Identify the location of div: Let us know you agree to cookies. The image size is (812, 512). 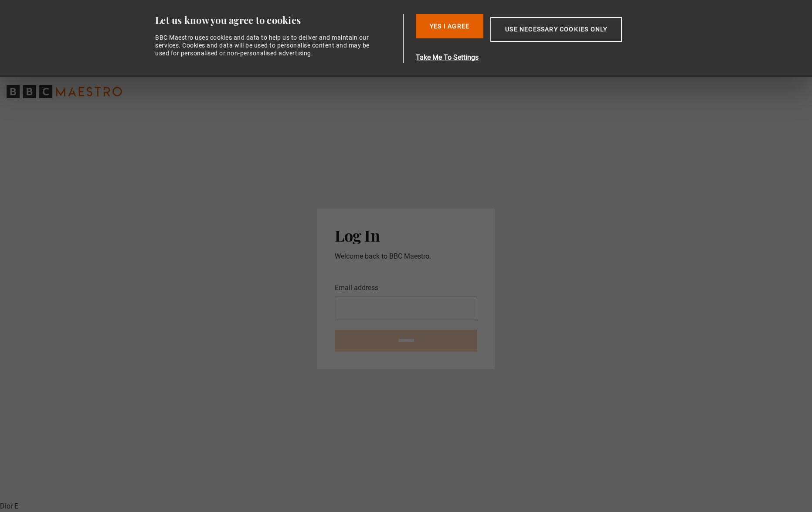
(277, 20).